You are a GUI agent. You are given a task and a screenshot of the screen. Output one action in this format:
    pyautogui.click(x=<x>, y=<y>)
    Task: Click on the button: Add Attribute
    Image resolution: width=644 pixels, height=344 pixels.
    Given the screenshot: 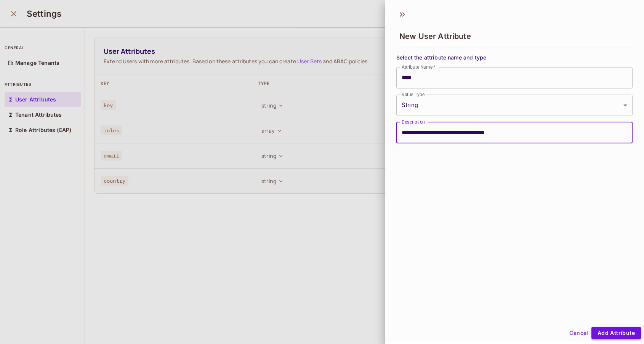 What is the action you would take?
    pyautogui.click(x=616, y=333)
    